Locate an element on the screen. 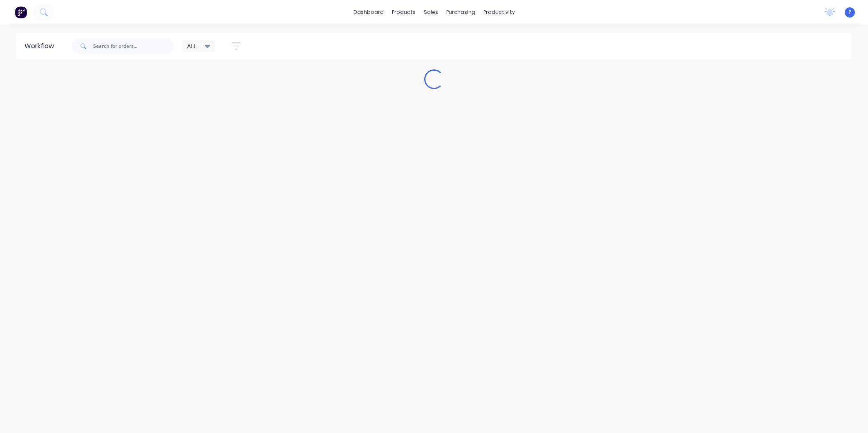 The height and width of the screenshot is (433, 868). div: productivity is located at coordinates (499, 12).